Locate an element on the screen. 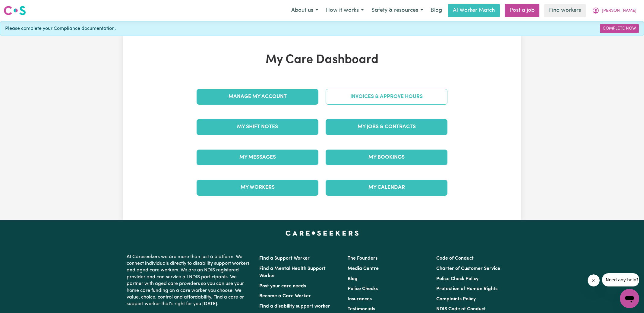 This screenshot has height=313, width=644. button: How it works is located at coordinates (345, 10).